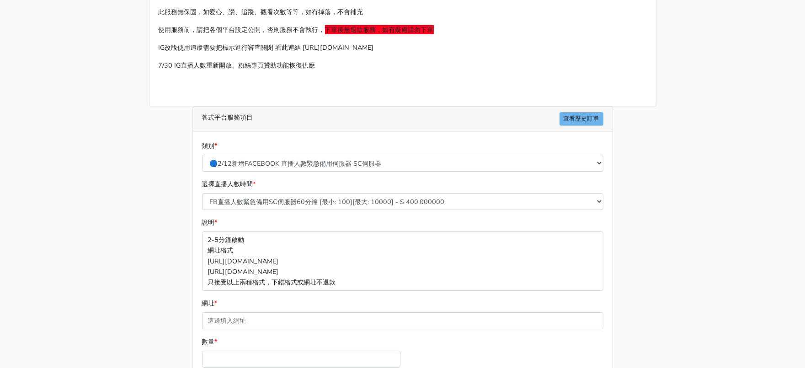  What do you see at coordinates (379, 30) in the screenshot?
I see `span: 下單後無退款服務，如有疑慮請勿下單` at bounding box center [379, 30].